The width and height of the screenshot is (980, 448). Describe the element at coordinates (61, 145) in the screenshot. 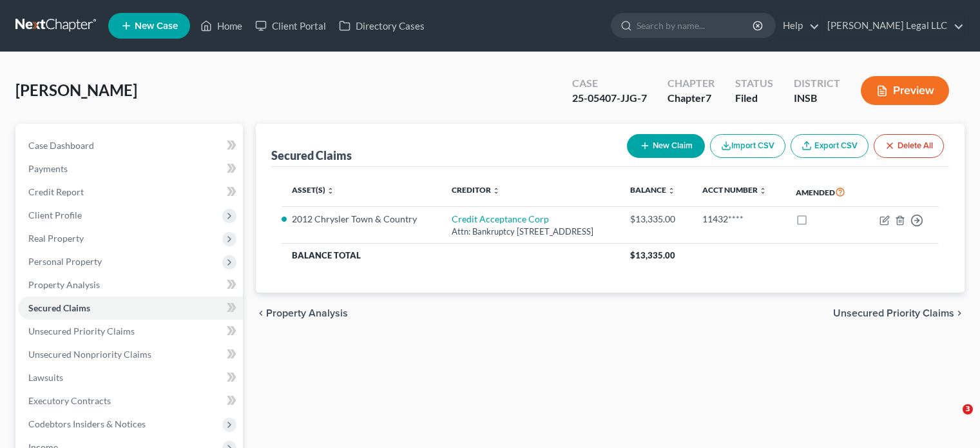

I see `span: Case Dashboard` at that location.